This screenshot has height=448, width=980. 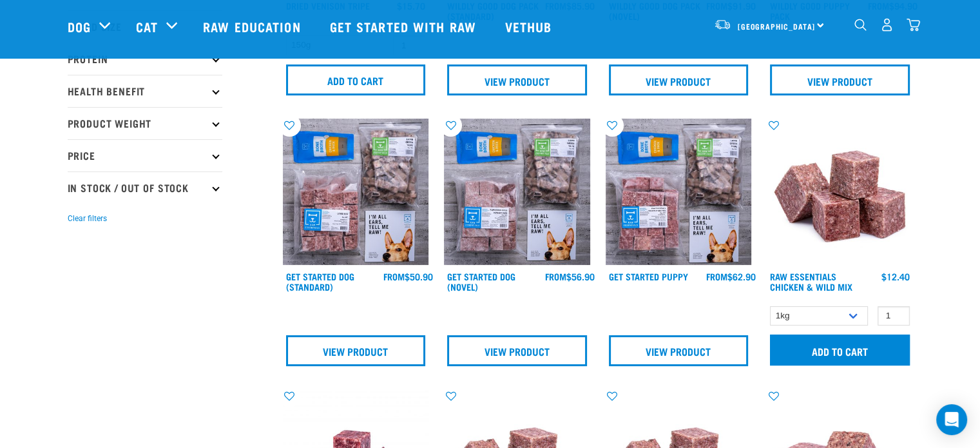 I want to click on img: home-icon@2x.png, so click(x=913, y=24).